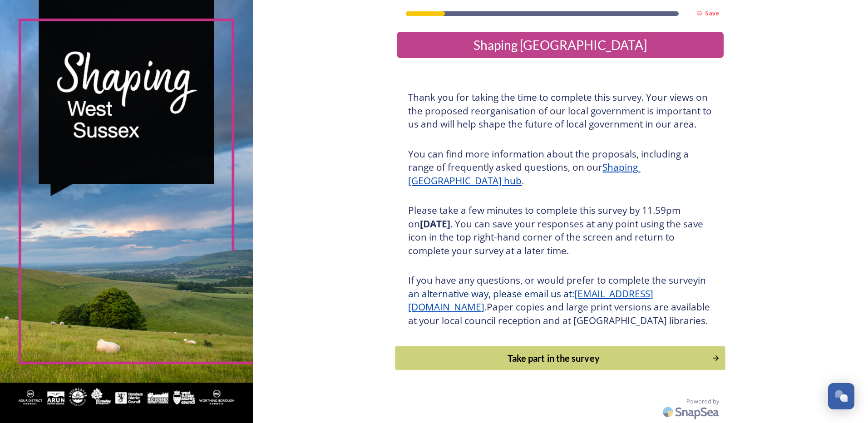 The image size is (868, 423). I want to click on span: in an alternative way, please email us at:, so click(558, 287).